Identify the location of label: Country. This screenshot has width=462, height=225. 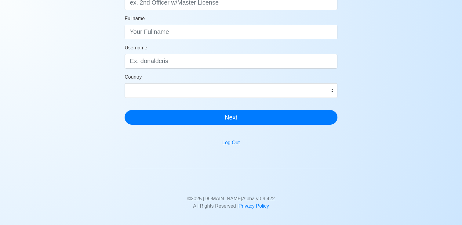
(133, 77).